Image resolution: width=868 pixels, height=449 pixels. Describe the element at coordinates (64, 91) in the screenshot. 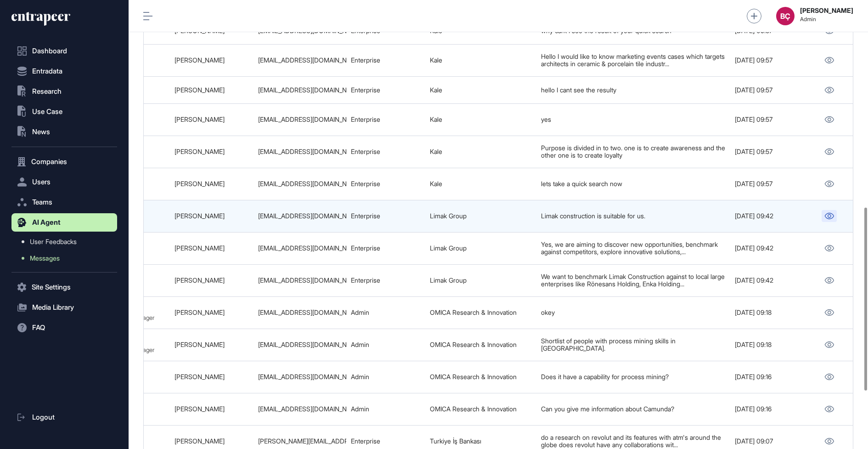

I see `button: Research` at that location.